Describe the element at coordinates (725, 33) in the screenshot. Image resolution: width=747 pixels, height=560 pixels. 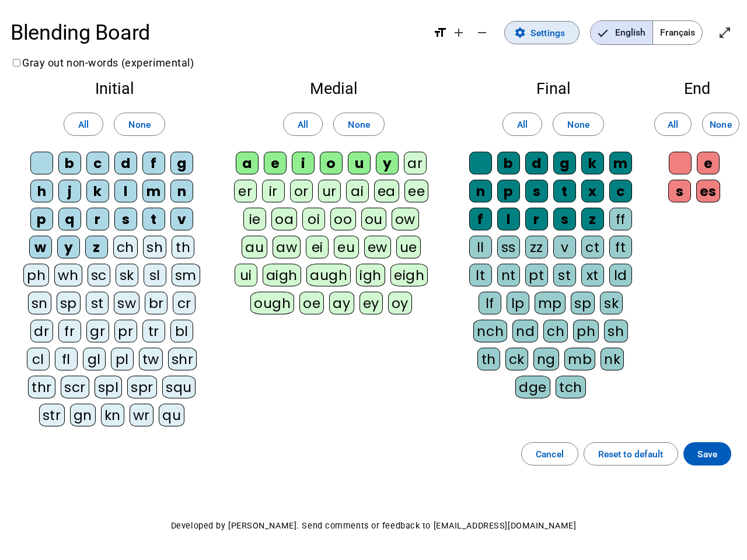
I see `button: Enter full screen` at that location.